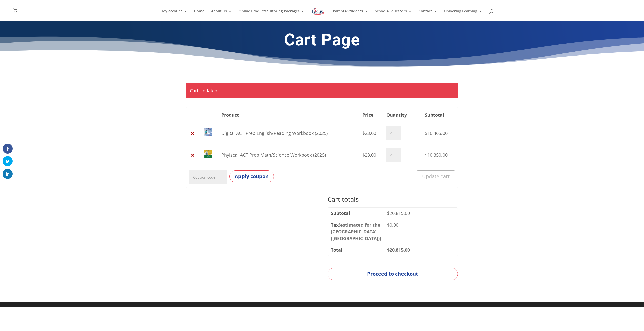  I want to click on th: Tax, so click(356, 232).